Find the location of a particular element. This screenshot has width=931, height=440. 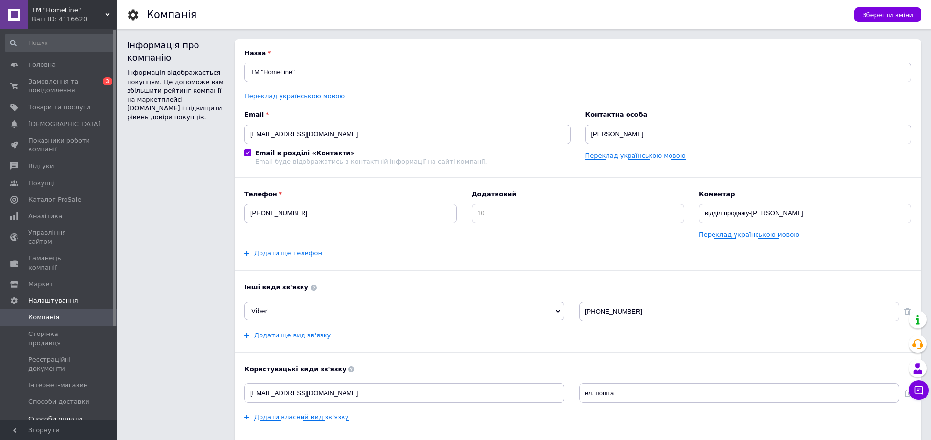

a: Додати ще телефон is located at coordinates (288, 254).